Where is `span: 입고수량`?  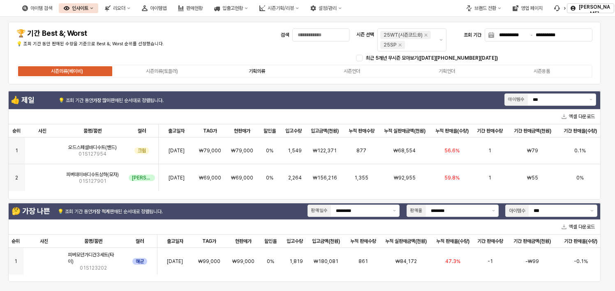 span: 입고수량 is located at coordinates (294, 131).